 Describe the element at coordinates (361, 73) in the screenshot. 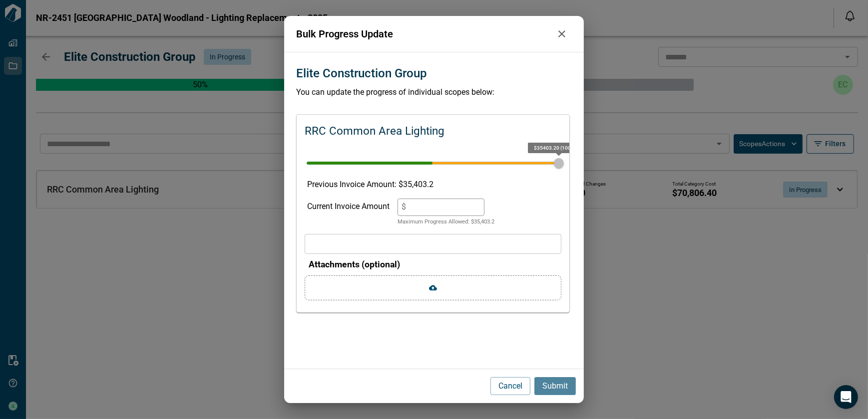

I see `p: Elite Construction Group` at that location.